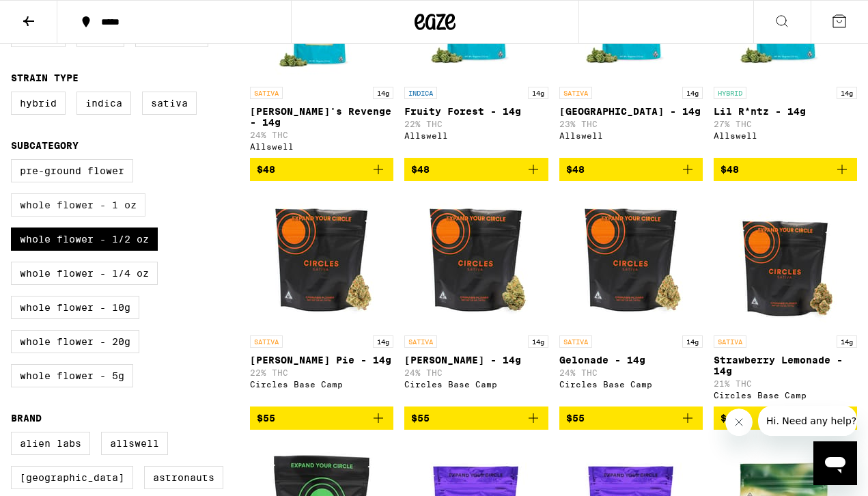 The height and width of the screenshot is (496, 868). Describe the element at coordinates (84, 273) in the screenshot. I see `label: Whole Flower - 1/4 oz` at that location.